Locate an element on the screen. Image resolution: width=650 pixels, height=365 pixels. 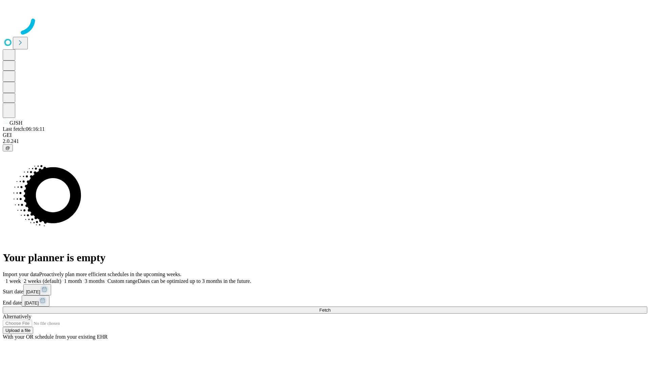
button: Fetch is located at coordinates (325, 310).